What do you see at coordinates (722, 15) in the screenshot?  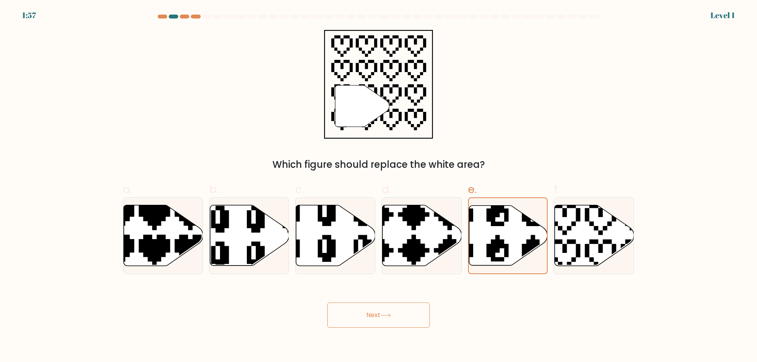 I see `div: Level 1` at bounding box center [722, 15].